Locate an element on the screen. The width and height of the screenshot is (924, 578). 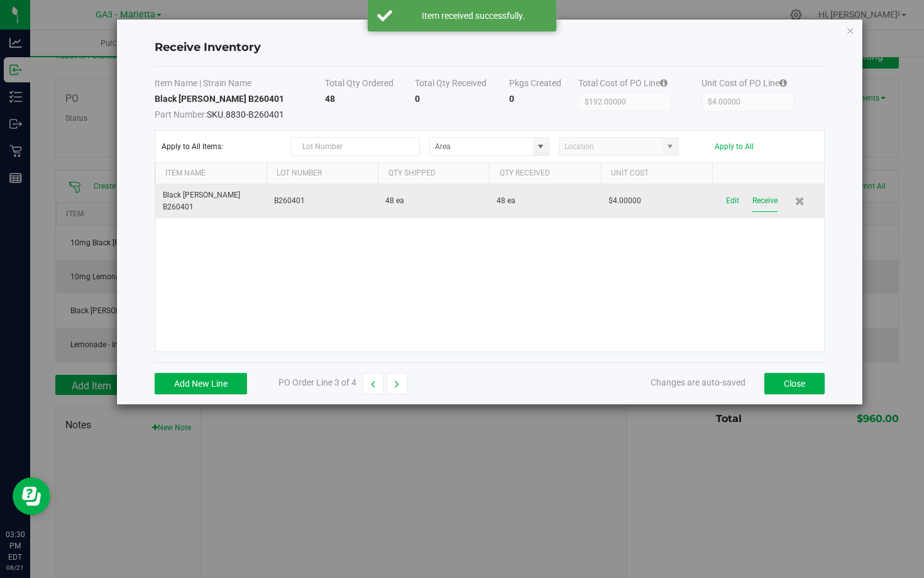
button: Add New Line is located at coordinates (200, 384).